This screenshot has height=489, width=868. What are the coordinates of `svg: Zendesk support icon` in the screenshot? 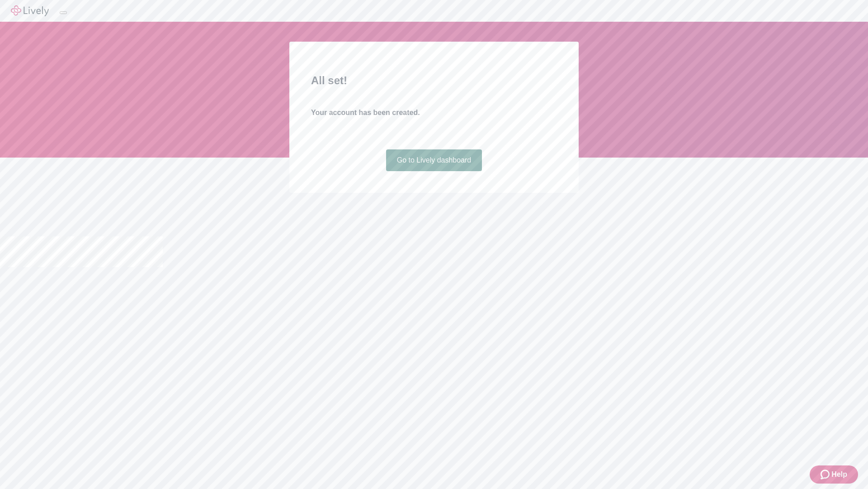 It's located at (826, 474).